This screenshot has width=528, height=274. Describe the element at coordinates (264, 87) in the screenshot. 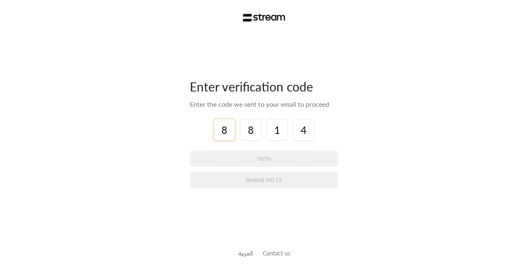

I see `div: Enter verification code` at that location.